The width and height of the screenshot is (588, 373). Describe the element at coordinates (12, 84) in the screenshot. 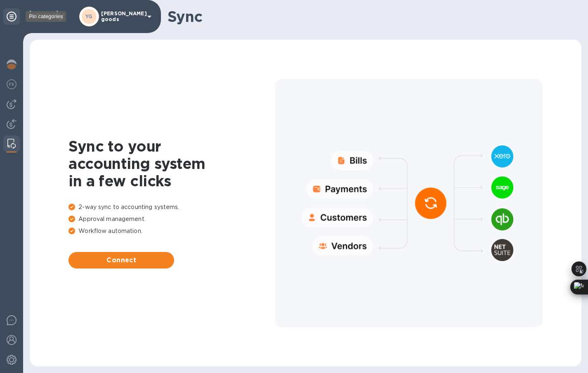

I see `img: Foreign exchange` at that location.